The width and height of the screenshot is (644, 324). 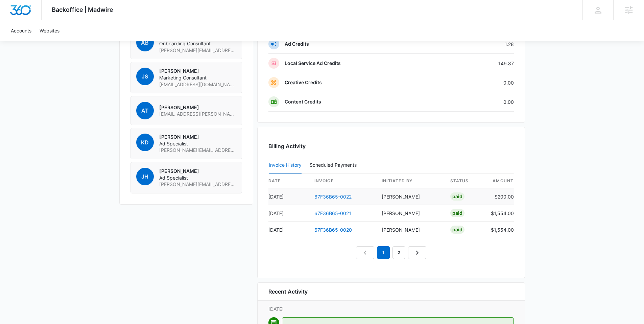 I want to click on span: Marketing Consultant, so click(x=198, y=78).